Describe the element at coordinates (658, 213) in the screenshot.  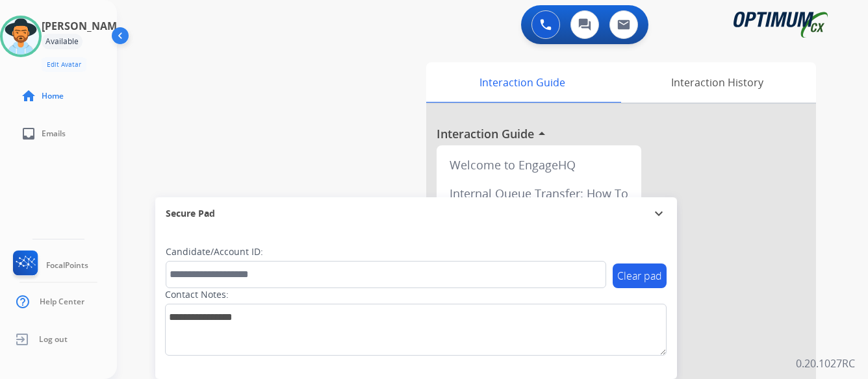
I see `mat-icon: expand_more` at that location.